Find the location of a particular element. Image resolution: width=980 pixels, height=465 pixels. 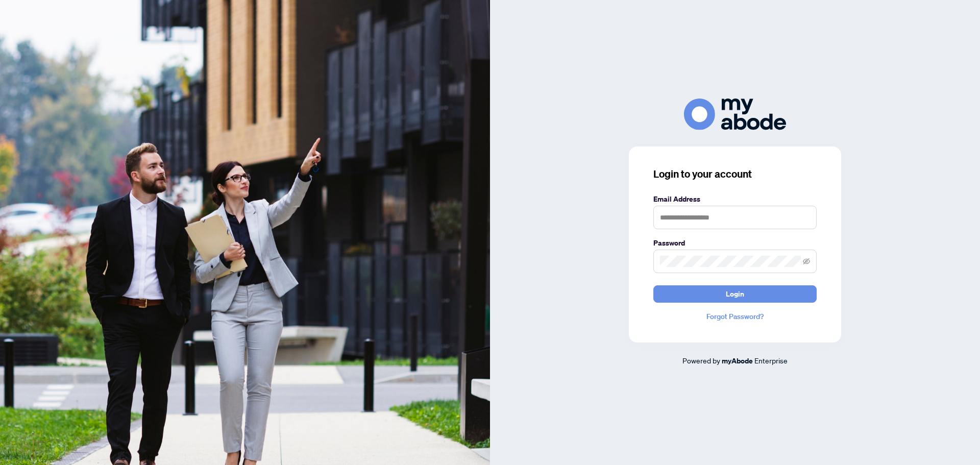

span: eye-invisible is located at coordinates (807, 261).